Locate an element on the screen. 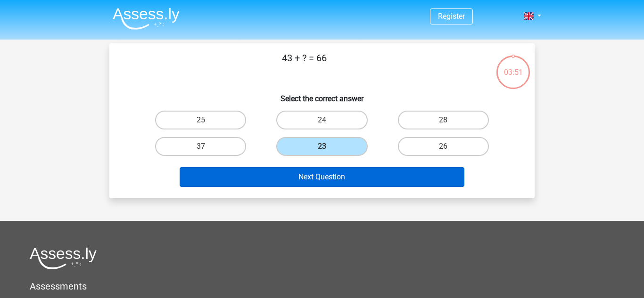  div: 03:51 is located at coordinates (513, 66).